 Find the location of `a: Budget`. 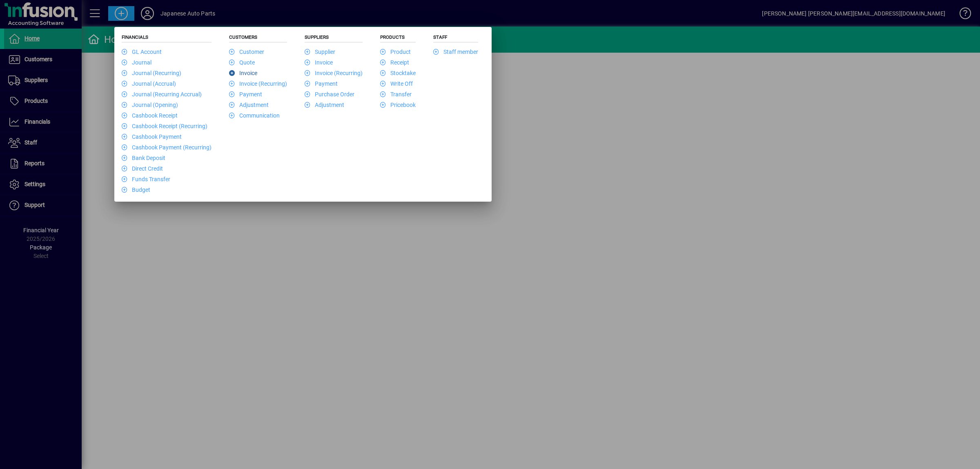

a: Budget is located at coordinates (136, 190).